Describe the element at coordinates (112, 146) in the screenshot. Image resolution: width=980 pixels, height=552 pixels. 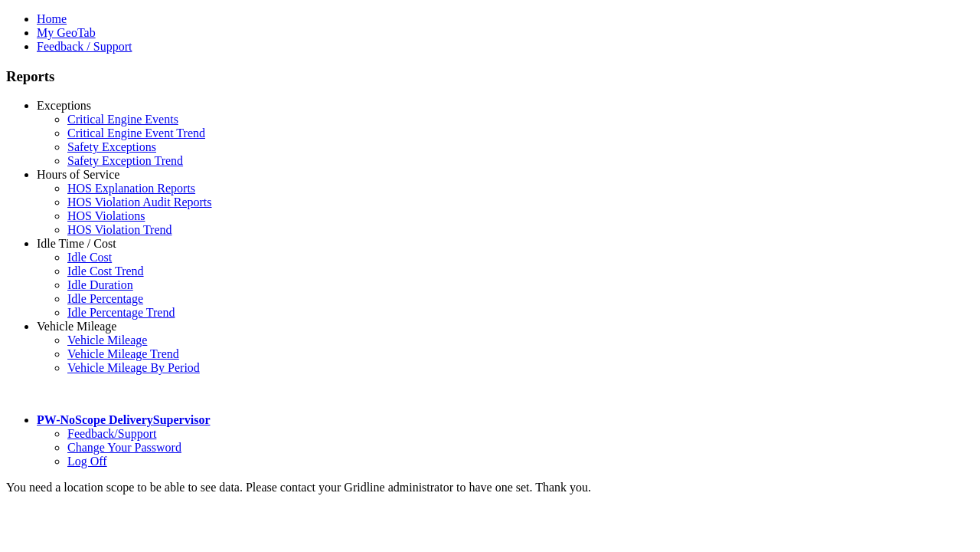
I see `a: Safety Exceptions` at that location.